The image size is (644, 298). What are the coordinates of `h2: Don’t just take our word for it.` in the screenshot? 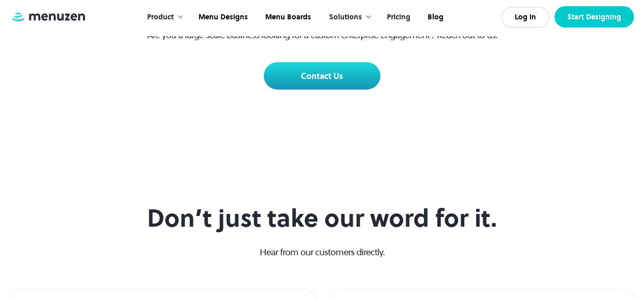 It's located at (322, 218).